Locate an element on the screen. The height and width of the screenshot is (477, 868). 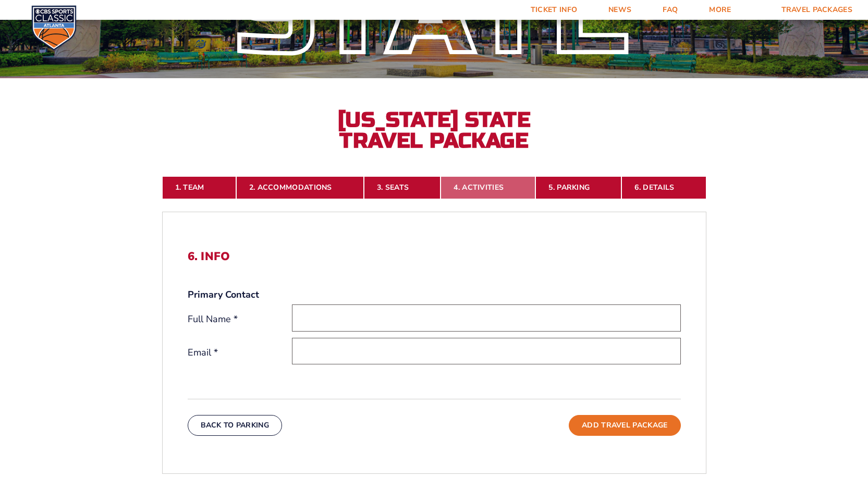
label: Full Name * is located at coordinates (240, 319).